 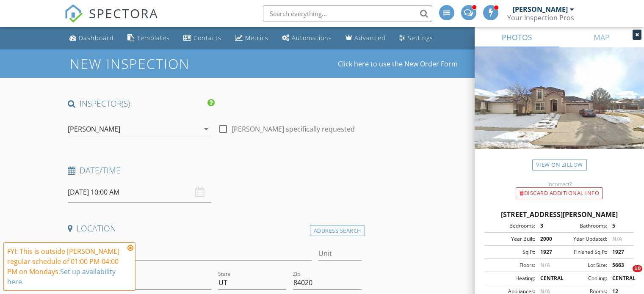 What do you see at coordinates (206, 129) in the screenshot?
I see `i: arrow_drop_down` at bounding box center [206, 129].